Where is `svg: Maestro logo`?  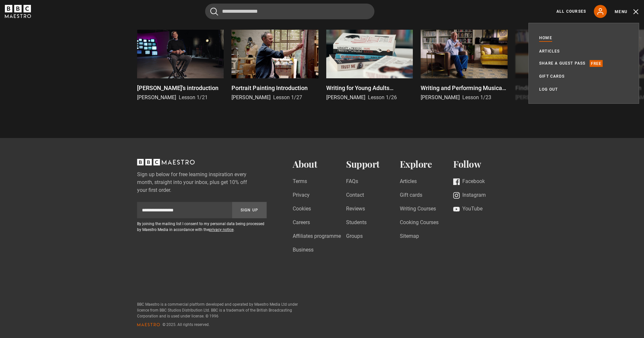 svg: Maestro logo is located at coordinates (149, 325).